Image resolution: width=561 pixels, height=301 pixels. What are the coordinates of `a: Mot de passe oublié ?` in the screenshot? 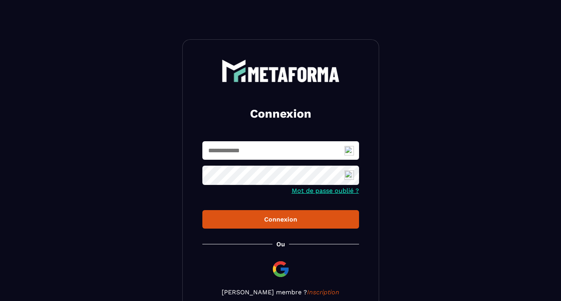 It's located at (325, 191).